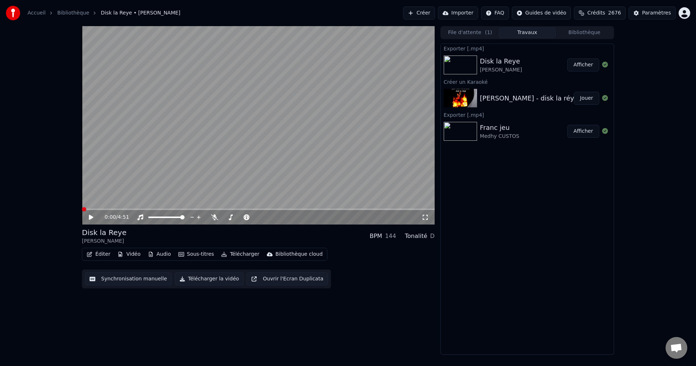  Describe the element at coordinates (159, 254) in the screenshot. I see `button: Audio` at that location.